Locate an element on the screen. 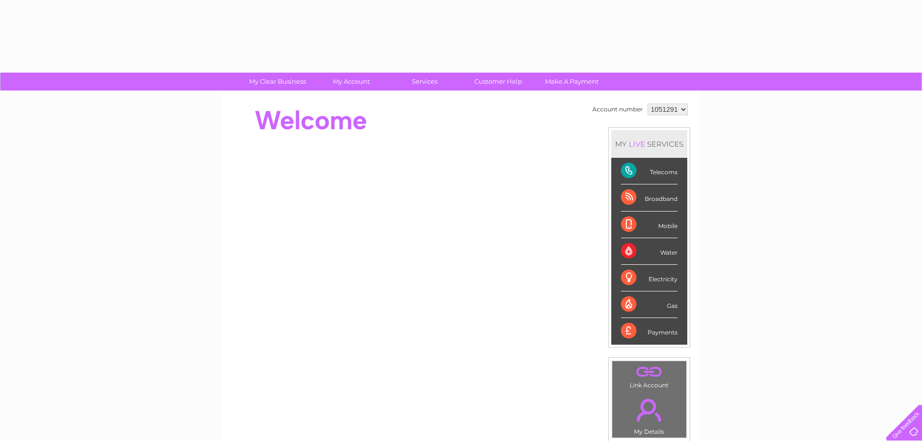 The height and width of the screenshot is (441, 922). a: Customer Help is located at coordinates (498, 81).